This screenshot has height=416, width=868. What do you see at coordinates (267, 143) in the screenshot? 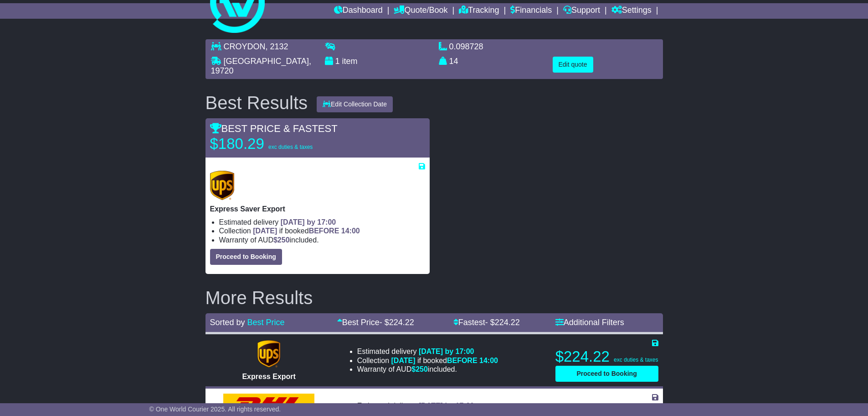
I see `p: $180.29` at bounding box center [267, 143].